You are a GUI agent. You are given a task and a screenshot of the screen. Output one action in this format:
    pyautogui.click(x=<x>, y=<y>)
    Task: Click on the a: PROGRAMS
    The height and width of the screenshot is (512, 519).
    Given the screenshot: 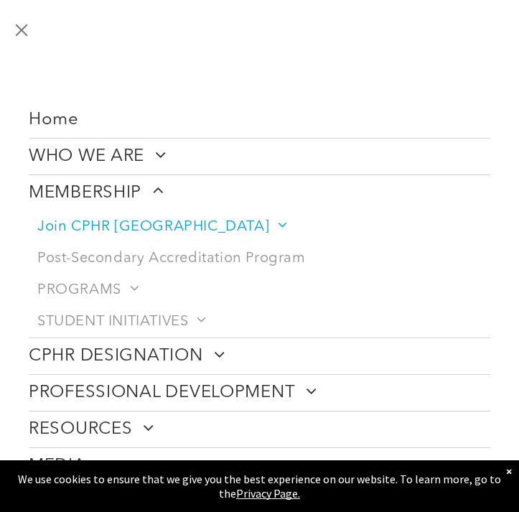 What is the action you would take?
    pyautogui.click(x=259, y=290)
    